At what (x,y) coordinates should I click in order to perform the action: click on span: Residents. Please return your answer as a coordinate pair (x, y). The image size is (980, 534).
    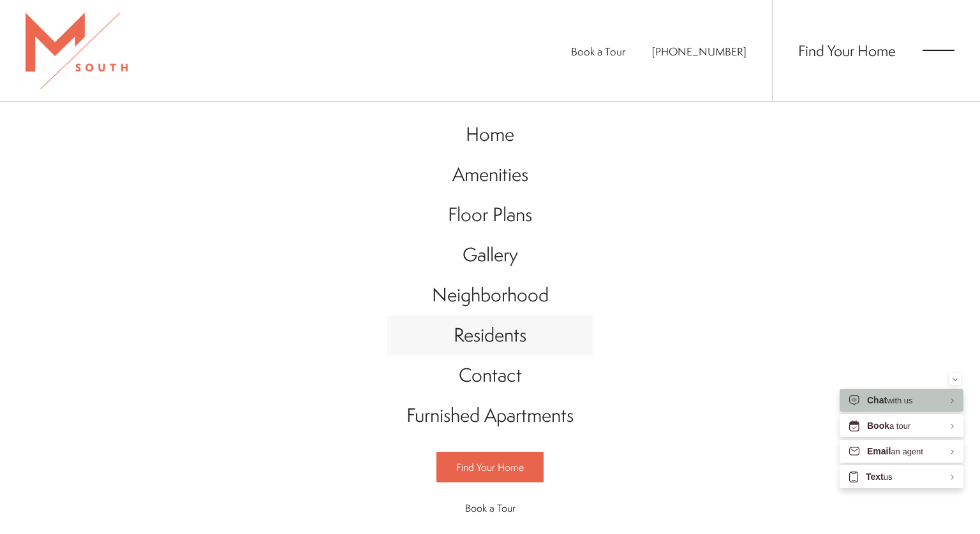
    Looking at the image, I should click on (490, 334).